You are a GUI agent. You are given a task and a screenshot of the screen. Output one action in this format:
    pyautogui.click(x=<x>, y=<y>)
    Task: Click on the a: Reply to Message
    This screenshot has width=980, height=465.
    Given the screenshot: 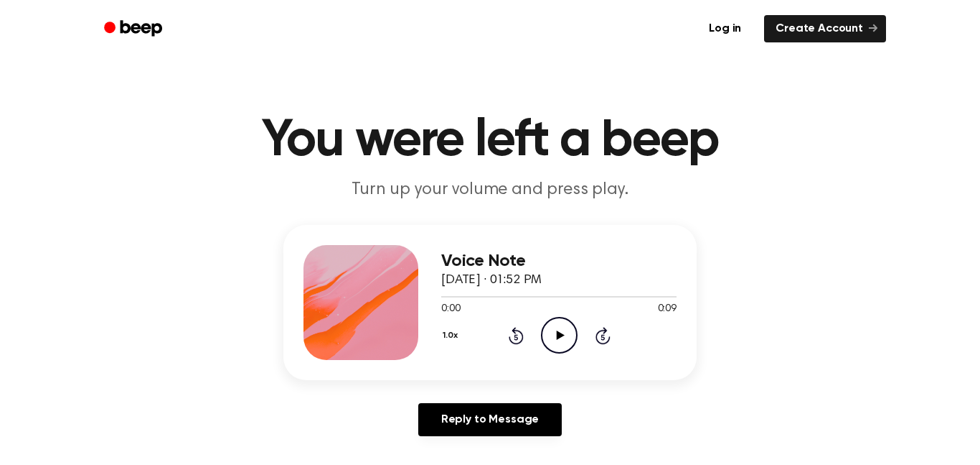 What is the action you would take?
    pyautogui.click(x=490, y=419)
    